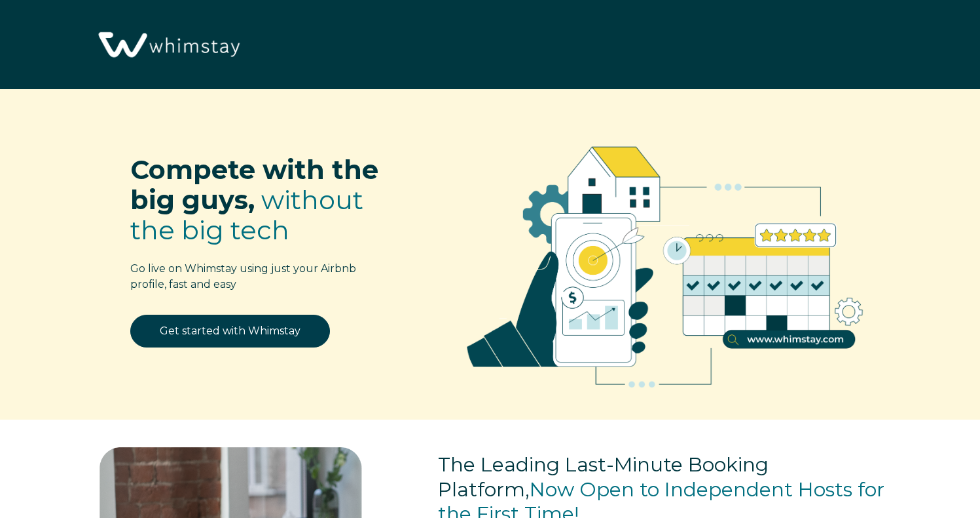 The image size is (980, 518). I want to click on span: The Leading Last-Minute Booking Platform,, so click(603, 476).